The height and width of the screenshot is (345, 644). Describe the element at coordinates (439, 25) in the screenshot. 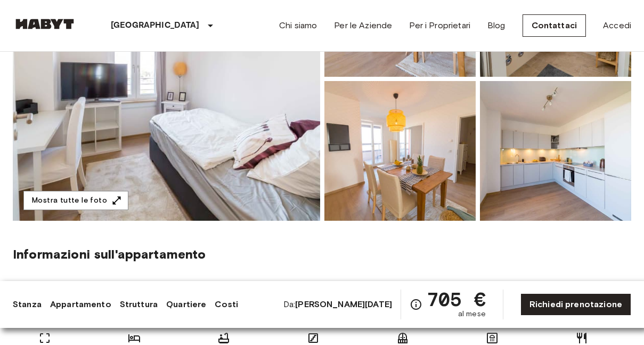

I see `a: Per i Proprietari` at that location.